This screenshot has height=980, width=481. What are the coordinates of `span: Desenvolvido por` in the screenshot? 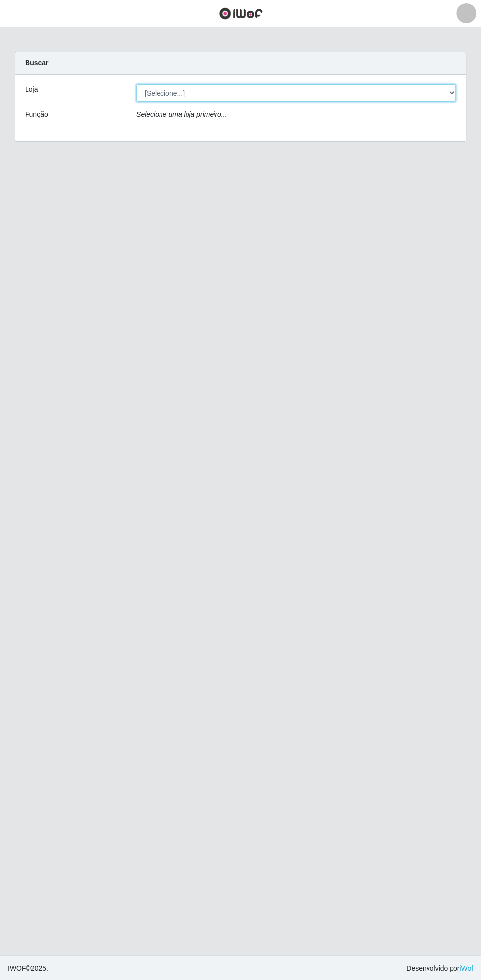 It's located at (439, 968).